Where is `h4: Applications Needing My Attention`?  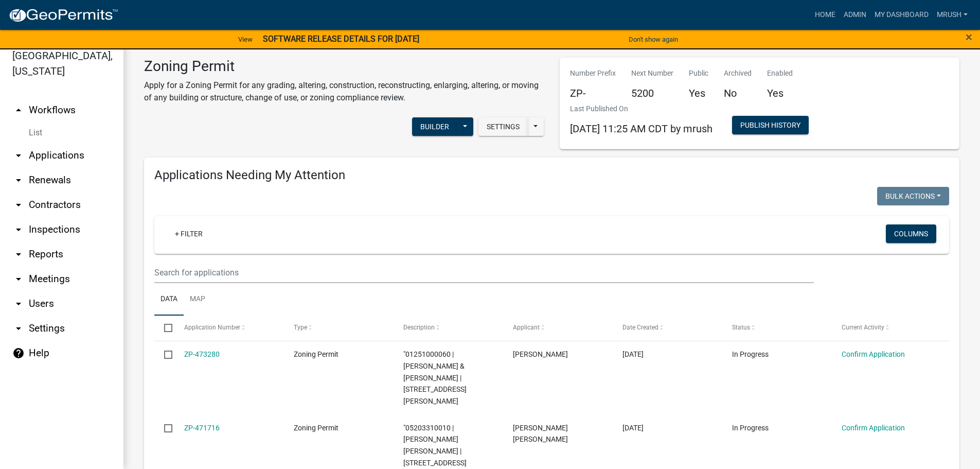
h4: Applications Needing My Attention is located at coordinates (551, 175).